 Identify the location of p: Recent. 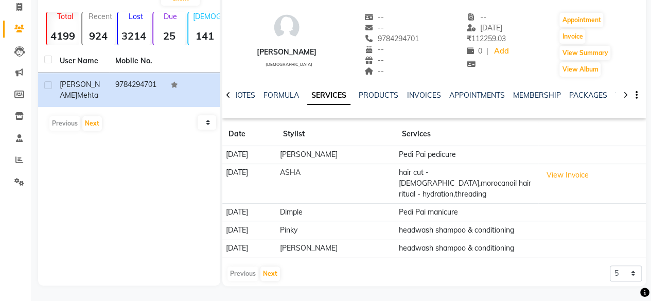
(100, 16).